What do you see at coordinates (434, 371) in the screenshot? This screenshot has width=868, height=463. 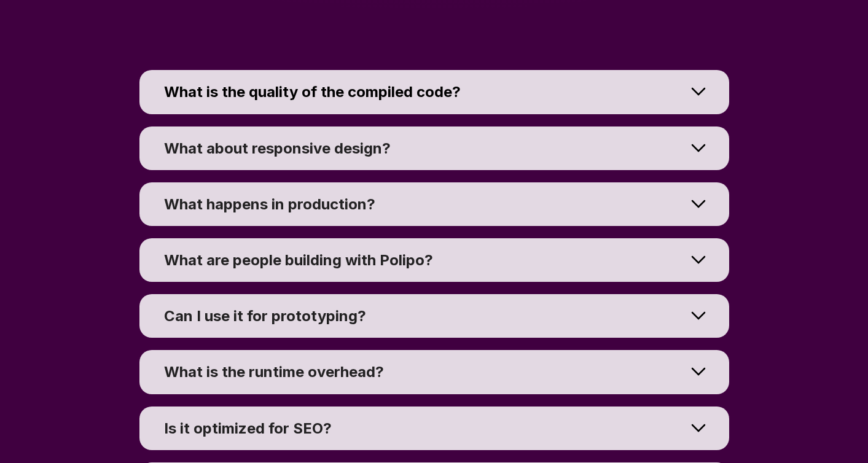 I see `summary: What is the runtime overhead?` at bounding box center [434, 371].